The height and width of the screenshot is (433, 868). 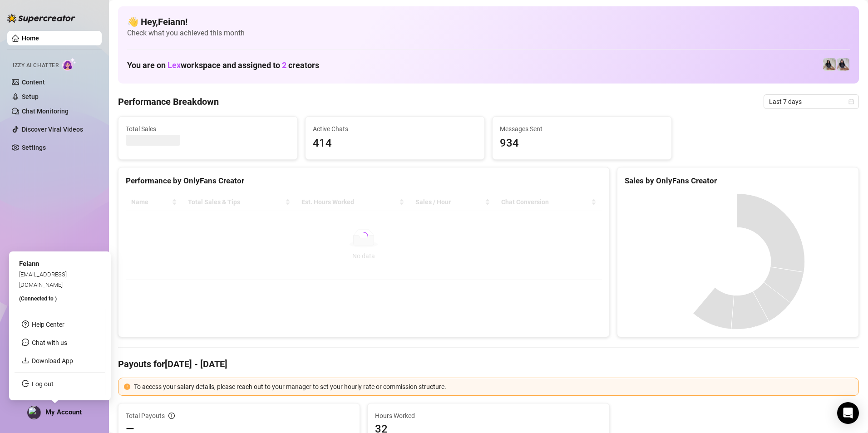 I want to click on span: loading, so click(x=364, y=236).